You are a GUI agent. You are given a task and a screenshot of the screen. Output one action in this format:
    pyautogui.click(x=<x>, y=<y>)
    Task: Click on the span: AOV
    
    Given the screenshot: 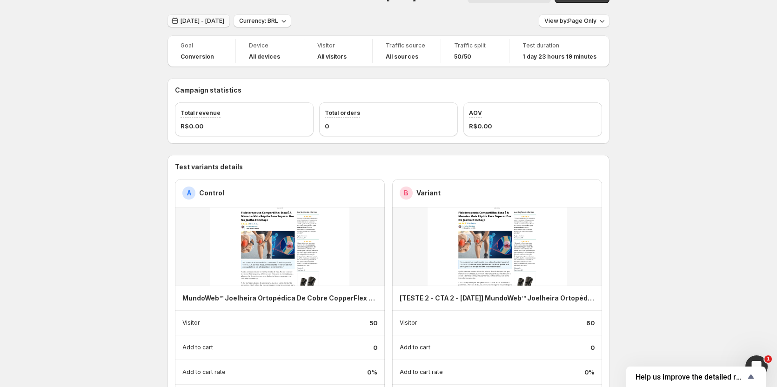 What is the action you would take?
    pyautogui.click(x=475, y=113)
    